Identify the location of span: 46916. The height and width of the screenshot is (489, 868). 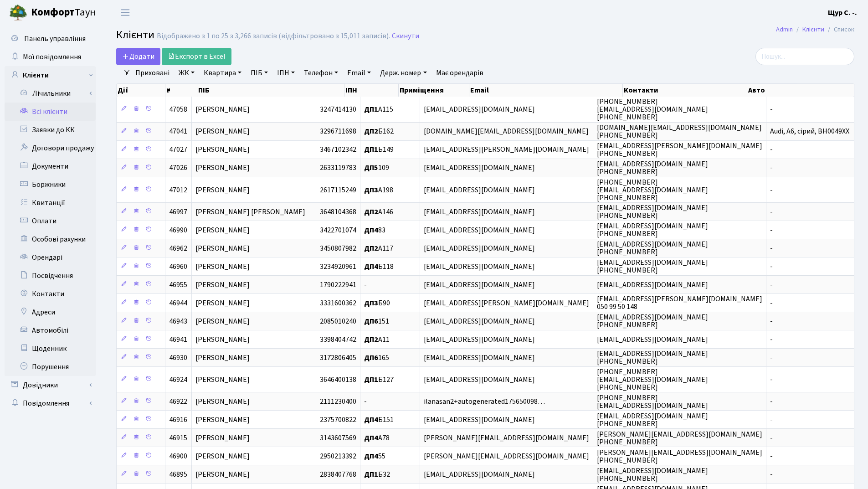
(178, 420).